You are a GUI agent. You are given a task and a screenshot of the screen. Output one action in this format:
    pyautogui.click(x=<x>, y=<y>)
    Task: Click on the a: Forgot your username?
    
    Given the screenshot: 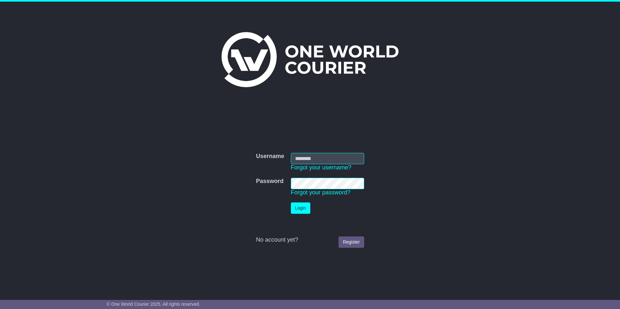 What is the action you would take?
    pyautogui.click(x=321, y=168)
    